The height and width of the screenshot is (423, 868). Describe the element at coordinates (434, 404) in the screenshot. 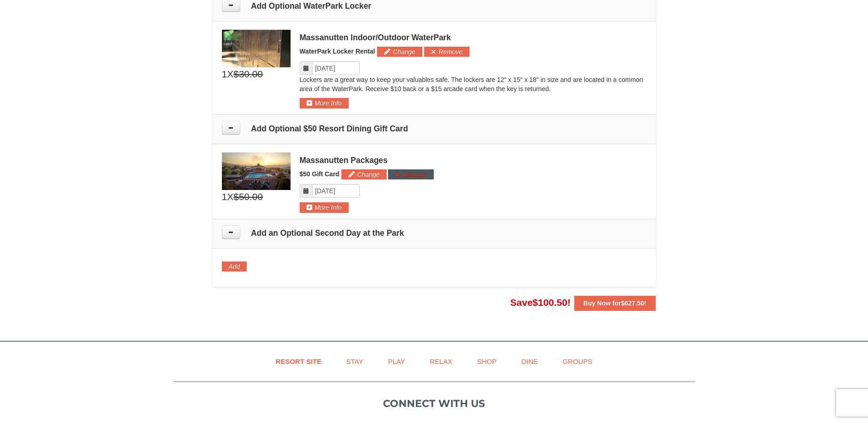

I see `p: Connect with us` at that location.